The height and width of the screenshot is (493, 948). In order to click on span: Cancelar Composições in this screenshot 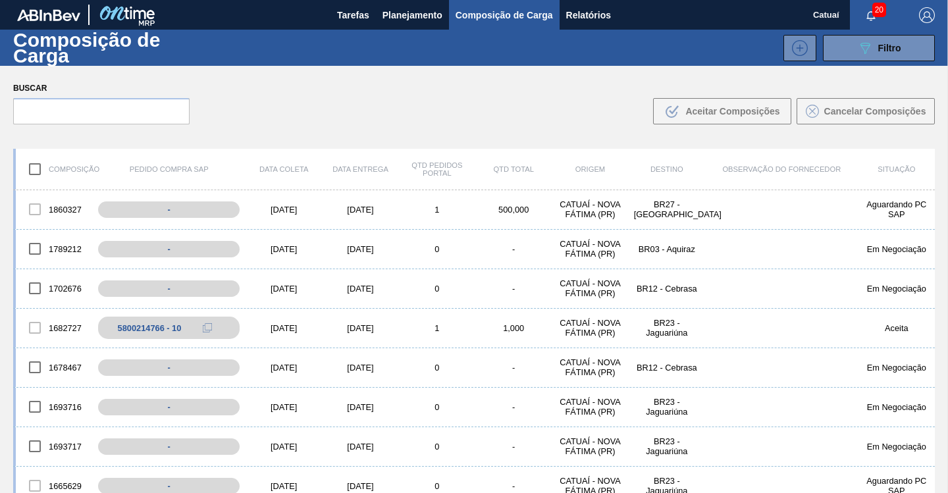, I will do `click(875, 111)`.